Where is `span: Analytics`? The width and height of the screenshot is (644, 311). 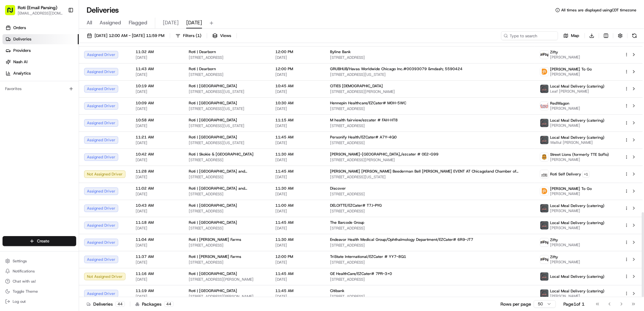
span: Analytics is located at coordinates (22, 74).